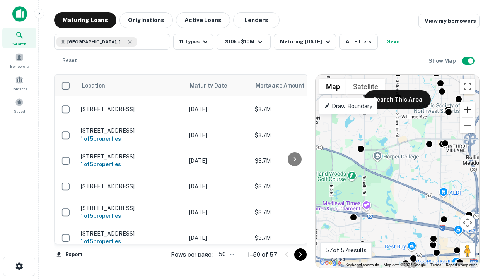 The height and width of the screenshot is (279, 495). I want to click on img: capitalize-icon.png, so click(20, 14).